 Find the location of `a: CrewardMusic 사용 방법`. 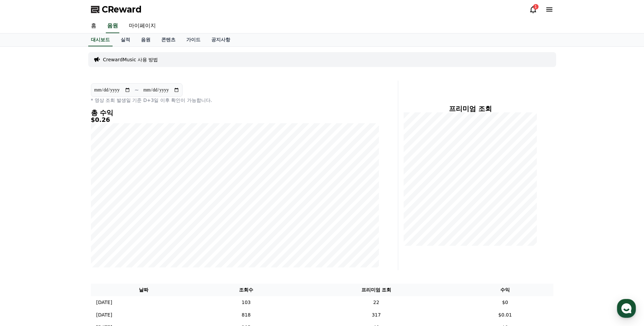

a: CrewardMusic 사용 방법 is located at coordinates (130, 60).